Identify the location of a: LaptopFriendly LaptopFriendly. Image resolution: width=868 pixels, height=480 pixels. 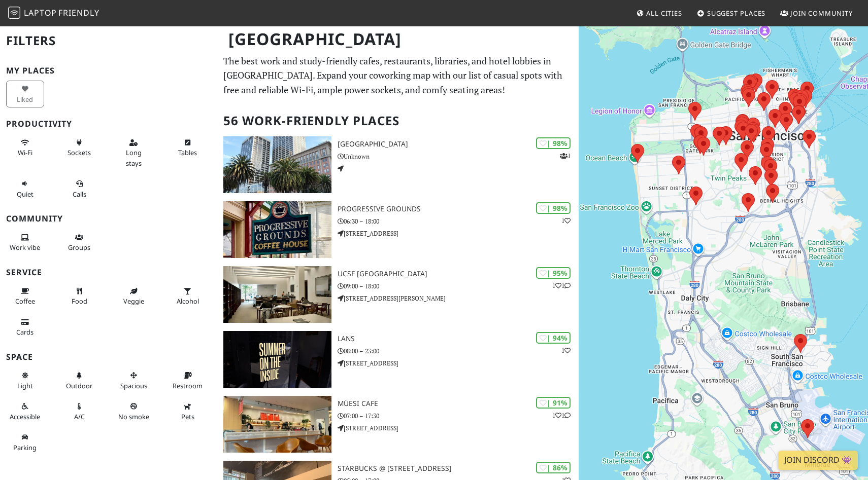
(54, 13).